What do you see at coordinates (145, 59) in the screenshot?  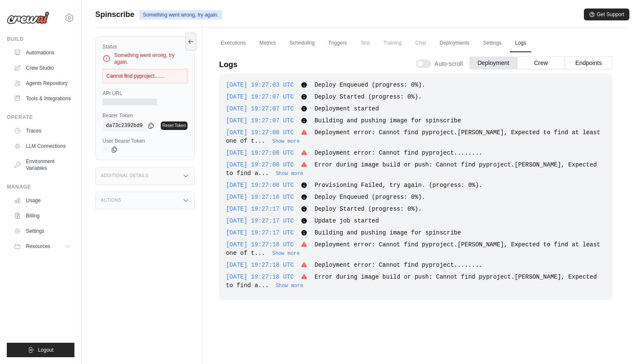 I see `div: Something went wrong, try again.` at bounding box center [145, 59].